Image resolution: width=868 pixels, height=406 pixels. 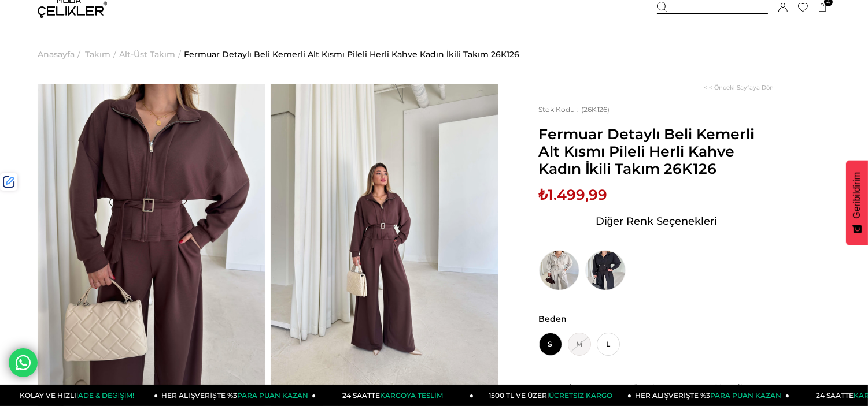 What do you see at coordinates (98, 54) in the screenshot?
I see `span: Takım` at bounding box center [98, 54].